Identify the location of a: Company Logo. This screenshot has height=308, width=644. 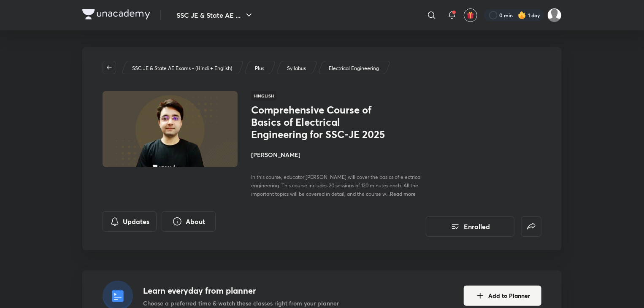
(116, 15).